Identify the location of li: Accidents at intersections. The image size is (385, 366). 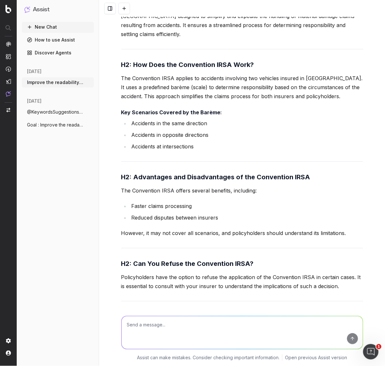
(246, 146).